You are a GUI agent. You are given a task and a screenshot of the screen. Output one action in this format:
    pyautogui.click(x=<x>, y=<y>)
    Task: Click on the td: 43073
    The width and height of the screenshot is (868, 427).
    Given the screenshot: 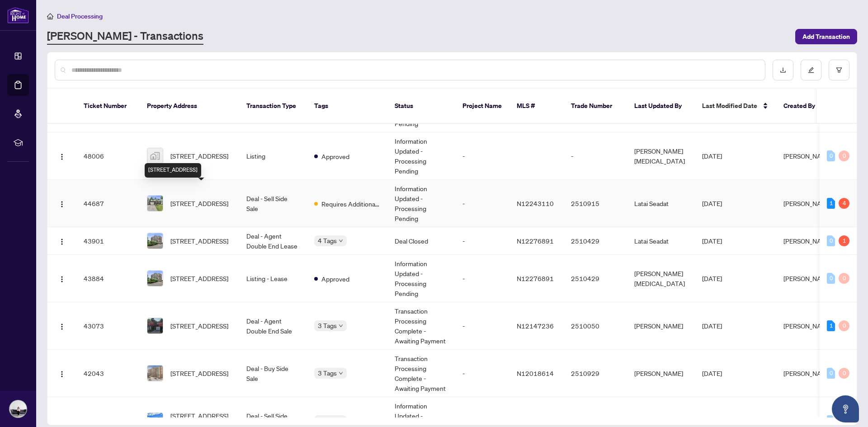 What is the action you would take?
    pyautogui.click(x=108, y=326)
    